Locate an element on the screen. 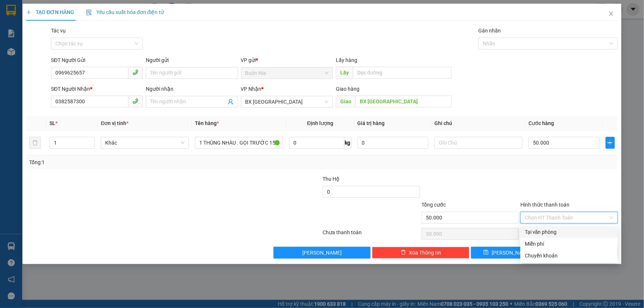  span: Giao is located at coordinates (345, 101).